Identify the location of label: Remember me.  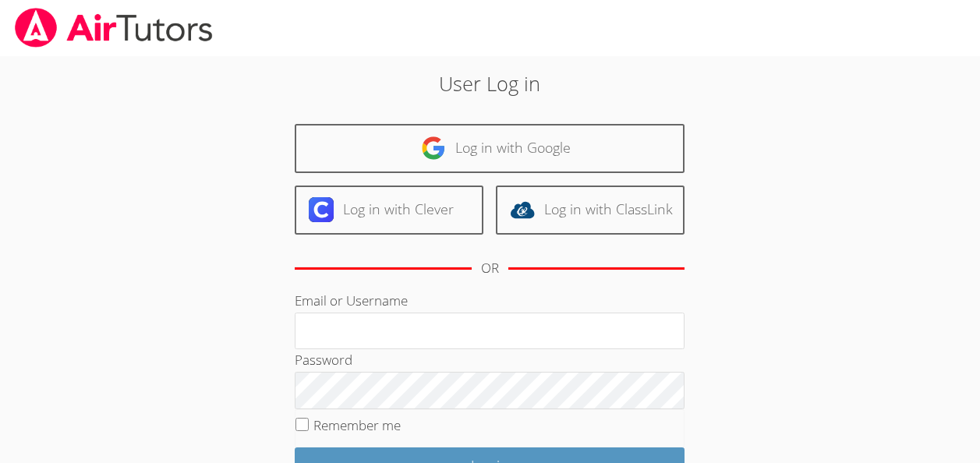
(357, 425).